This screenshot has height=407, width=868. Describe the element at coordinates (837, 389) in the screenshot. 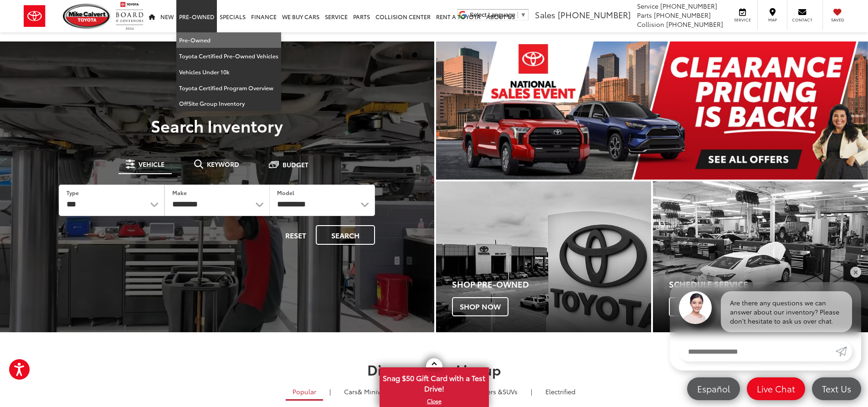

I see `a: Text Us` at that location.